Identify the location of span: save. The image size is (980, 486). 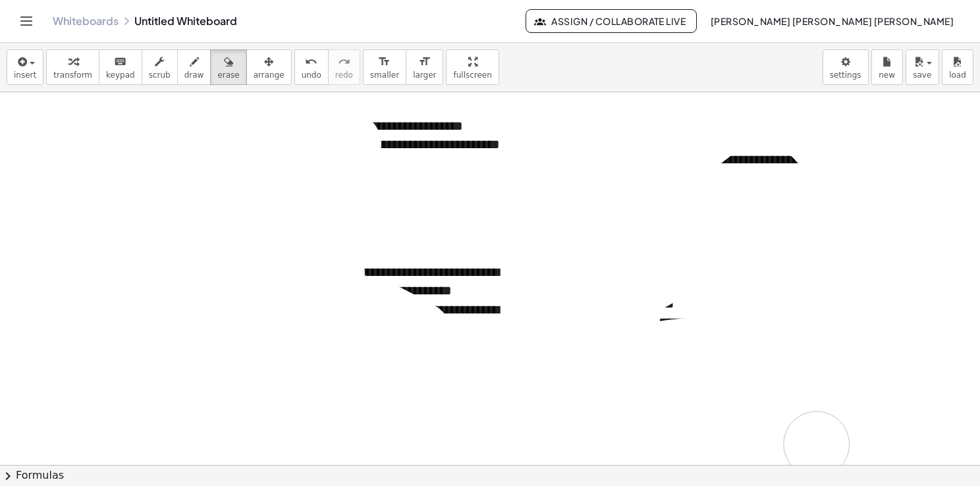
(922, 75).